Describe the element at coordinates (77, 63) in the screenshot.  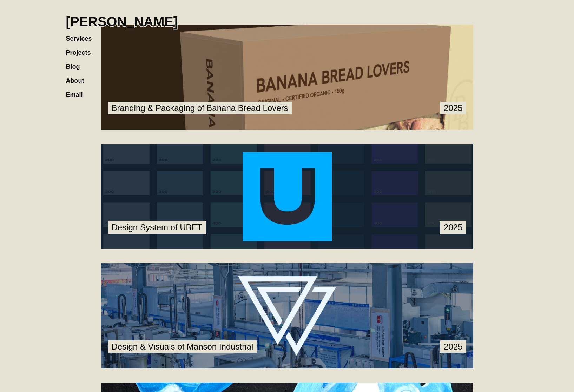
I see `a: Blog` at that location.